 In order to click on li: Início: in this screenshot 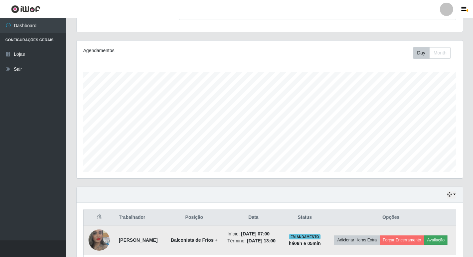, I will do `click(253, 233)`.